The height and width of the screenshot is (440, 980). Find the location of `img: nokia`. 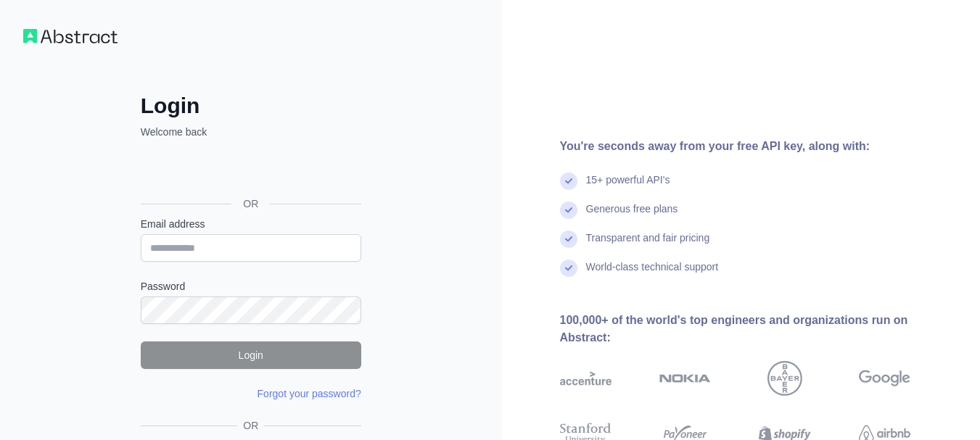

img: nokia is located at coordinates (685, 379).